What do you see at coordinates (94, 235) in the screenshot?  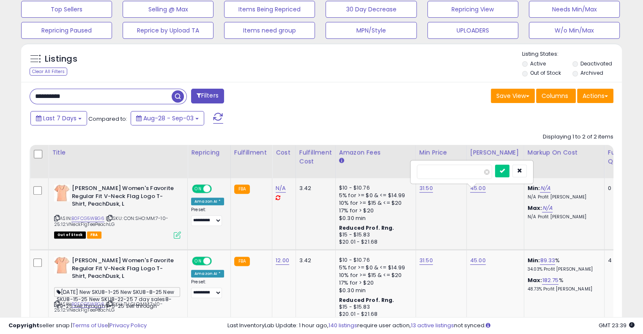 I see `span: FBA` at bounding box center [94, 235].